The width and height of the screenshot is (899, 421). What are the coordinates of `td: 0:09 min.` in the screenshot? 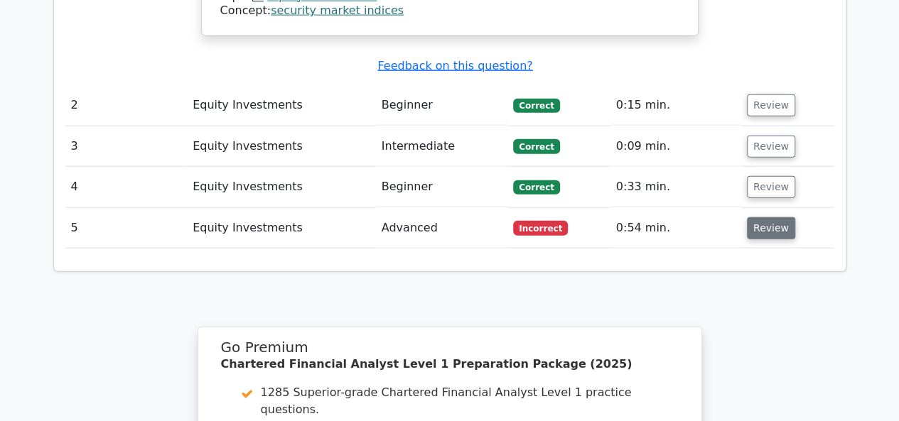 It's located at (676, 146).